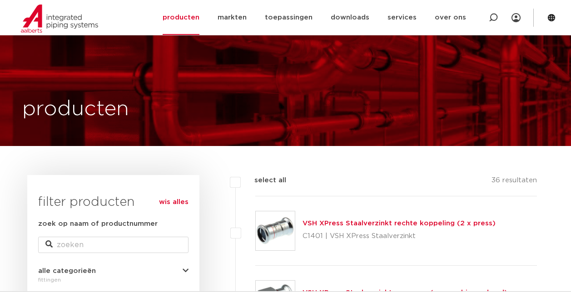  What do you see at coordinates (98, 224) in the screenshot?
I see `label: zoek op naam of productnummer` at bounding box center [98, 224].